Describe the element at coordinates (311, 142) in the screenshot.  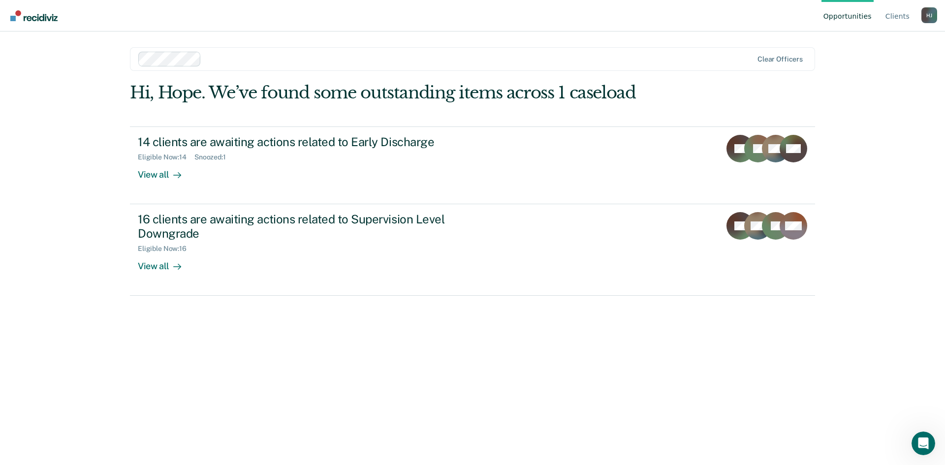
I see `div: 14 clients are awaiting actions related to Early Discharge` at that location.